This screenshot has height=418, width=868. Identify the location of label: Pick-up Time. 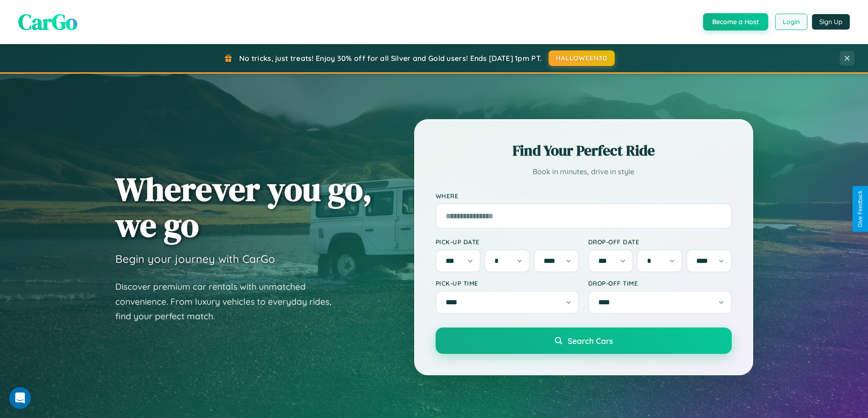
(507, 283).